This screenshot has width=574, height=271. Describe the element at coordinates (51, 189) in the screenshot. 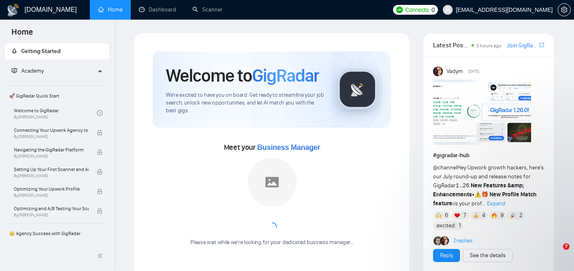

I see `span: Optimizing Your Upwork Profile` at that location.